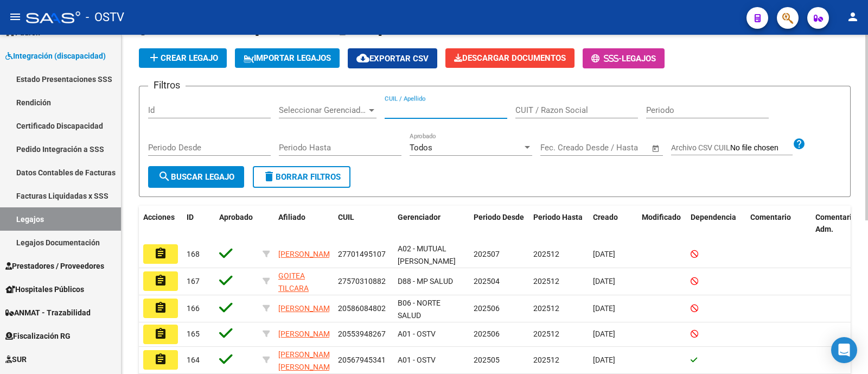 The width and height of the screenshot is (868, 374). I want to click on span: 165, so click(193, 333).